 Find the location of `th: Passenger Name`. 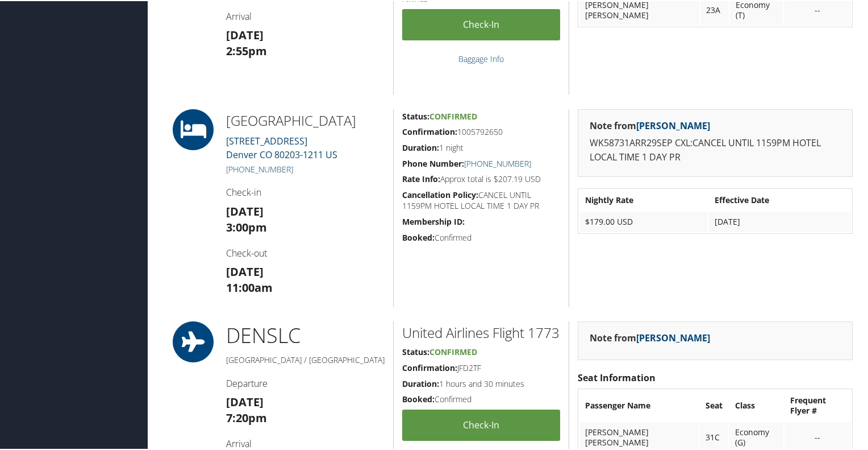

th: Passenger Name is located at coordinates (639, 404).